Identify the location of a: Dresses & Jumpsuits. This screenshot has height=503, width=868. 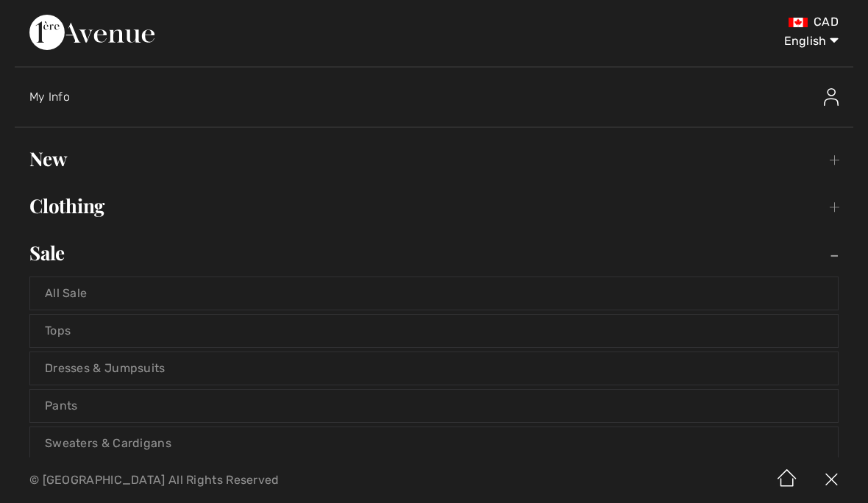
(434, 368).